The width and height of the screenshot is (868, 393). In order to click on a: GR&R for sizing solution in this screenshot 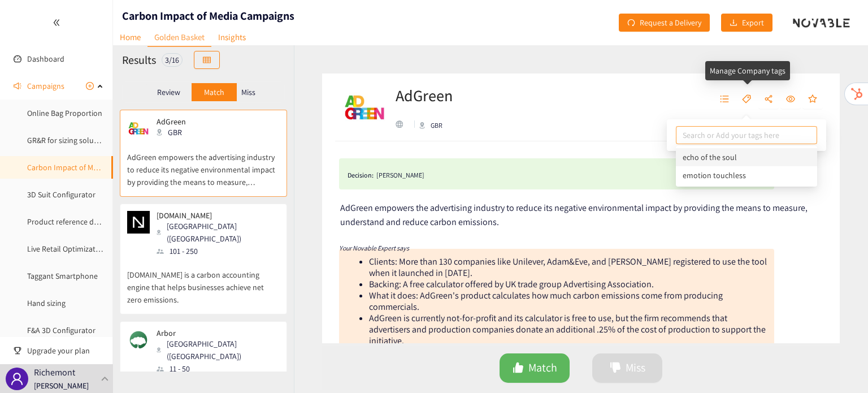, I will do `click(67, 141)`.